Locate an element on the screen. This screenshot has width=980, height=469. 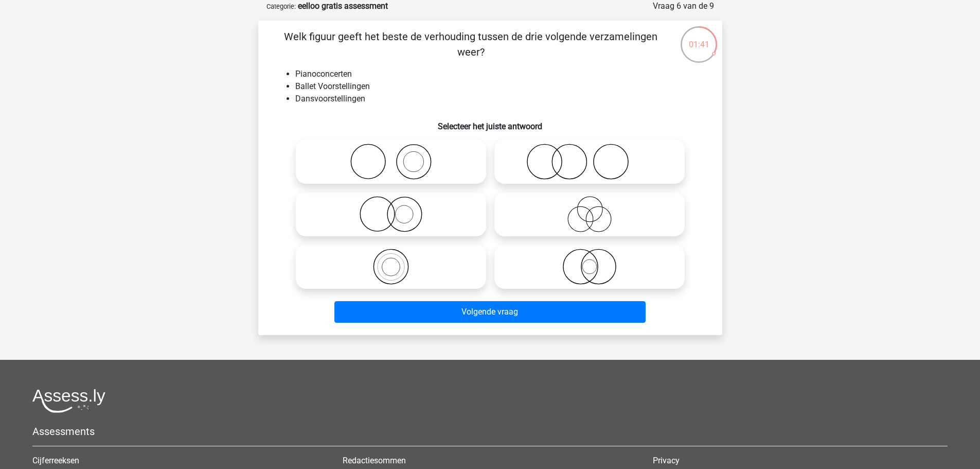
a: Privacy is located at coordinates (666, 460).